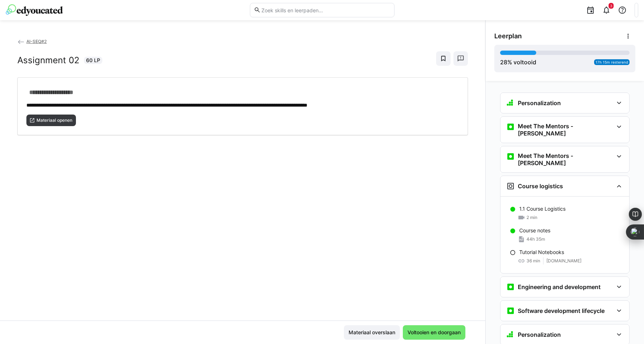  I want to click on h3: Engineering and development, so click(559, 286).